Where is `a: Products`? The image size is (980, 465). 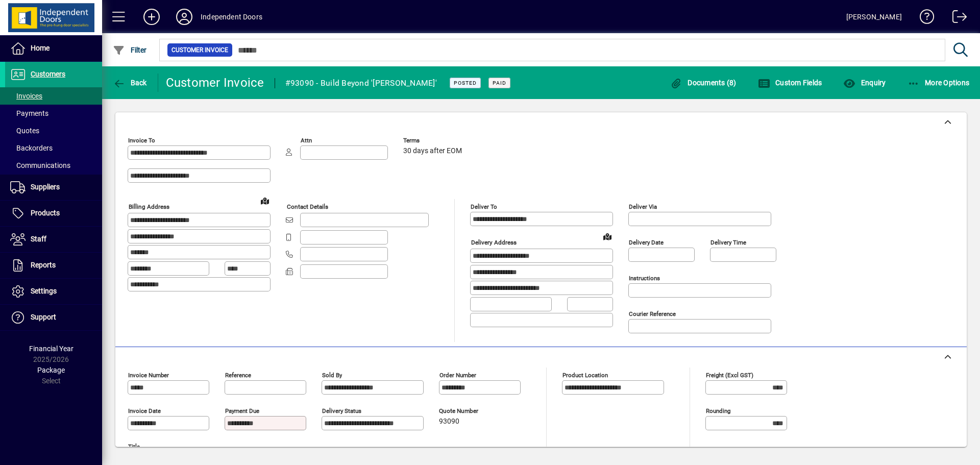 a: Products is located at coordinates (54, 213).